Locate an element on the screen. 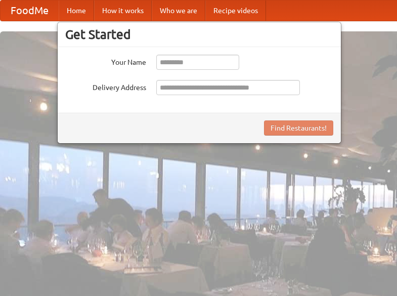 The image size is (397, 296). a: Home is located at coordinates (76, 11).